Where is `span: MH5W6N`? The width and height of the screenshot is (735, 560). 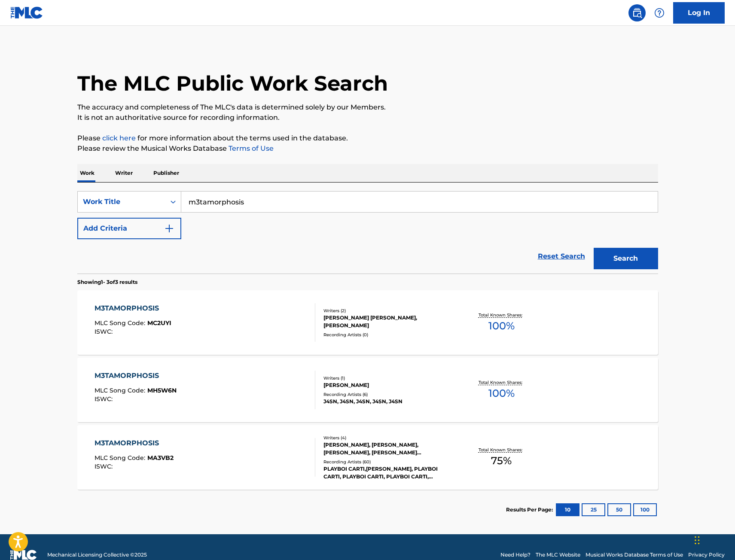
span: MH5W6N is located at coordinates (162, 391).